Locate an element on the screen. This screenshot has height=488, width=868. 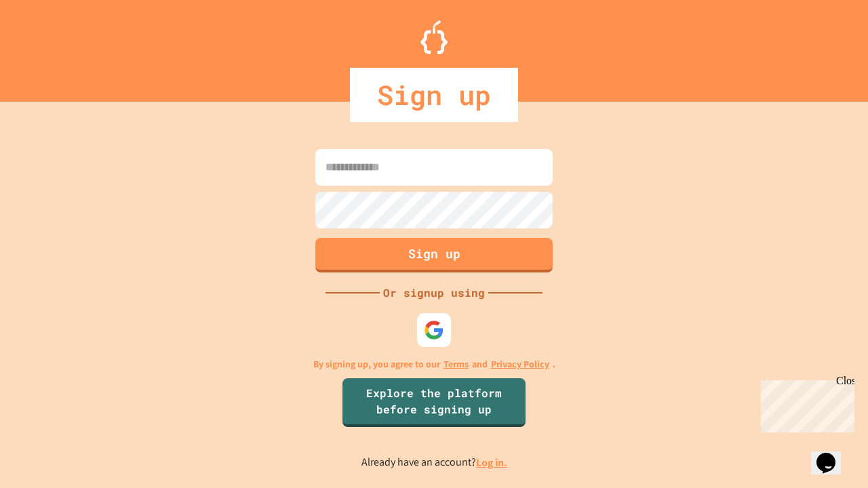
div: Sign up is located at coordinates (434, 95).